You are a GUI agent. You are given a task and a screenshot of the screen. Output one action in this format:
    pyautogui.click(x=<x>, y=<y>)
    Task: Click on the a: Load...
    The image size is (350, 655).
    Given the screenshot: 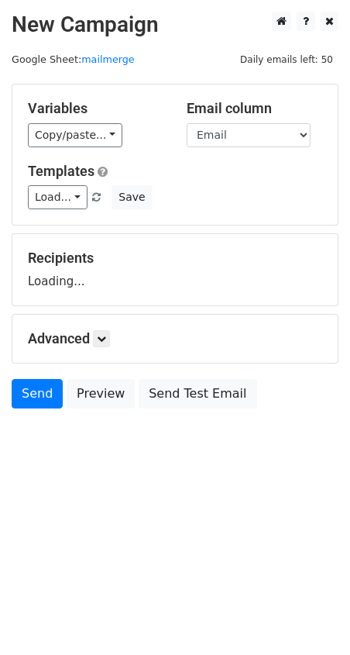 What is the action you would take?
    pyautogui.click(x=57, y=197)
    